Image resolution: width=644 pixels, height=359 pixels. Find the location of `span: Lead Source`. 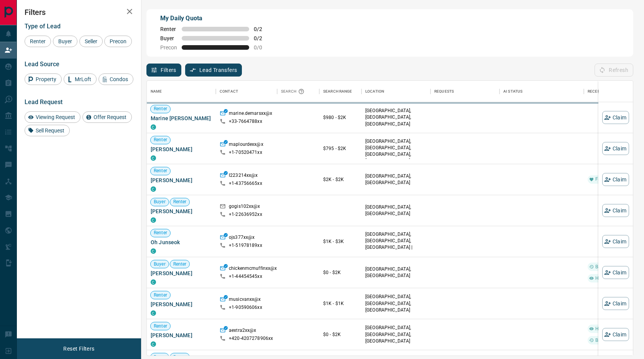

span: Lead Source is located at coordinates (42, 64).